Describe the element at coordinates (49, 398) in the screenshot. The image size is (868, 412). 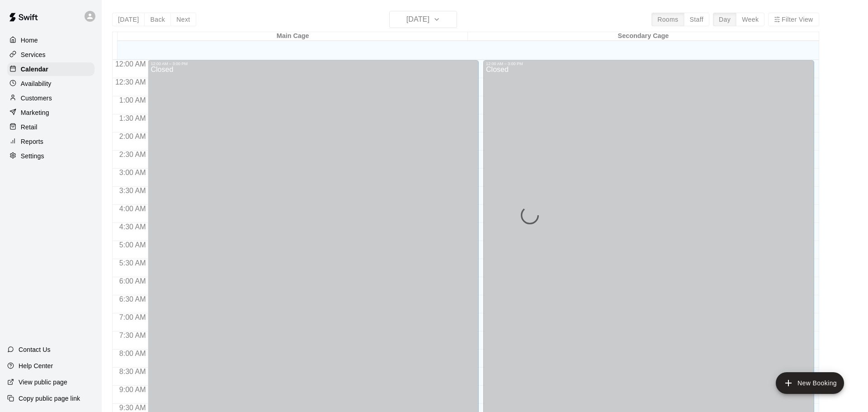
I see `p: Copy public page link` at that location.